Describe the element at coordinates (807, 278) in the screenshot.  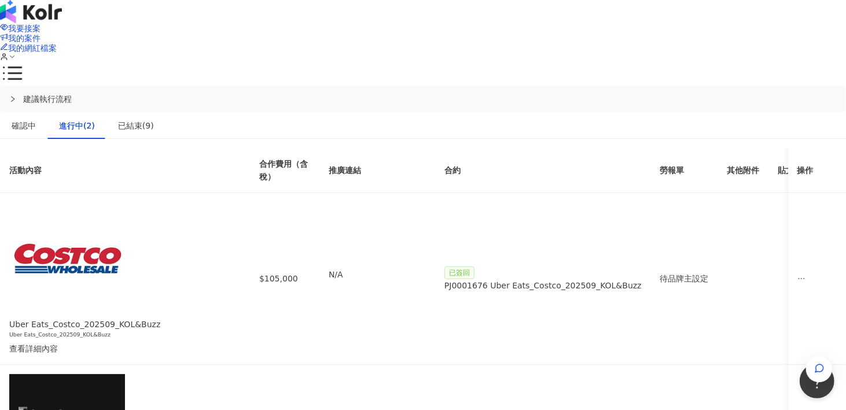
I see `button: 回報貼文` at that location.